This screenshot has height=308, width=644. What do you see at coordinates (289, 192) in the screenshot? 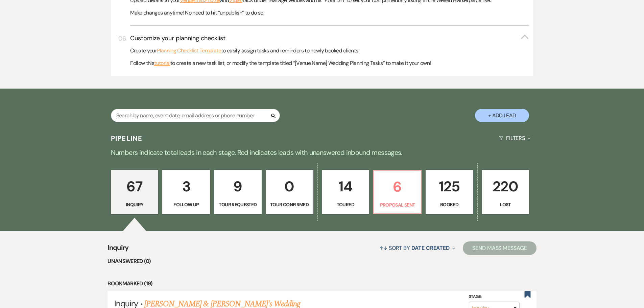
I see `a: 0Tour Confirmed` at bounding box center [289, 192].